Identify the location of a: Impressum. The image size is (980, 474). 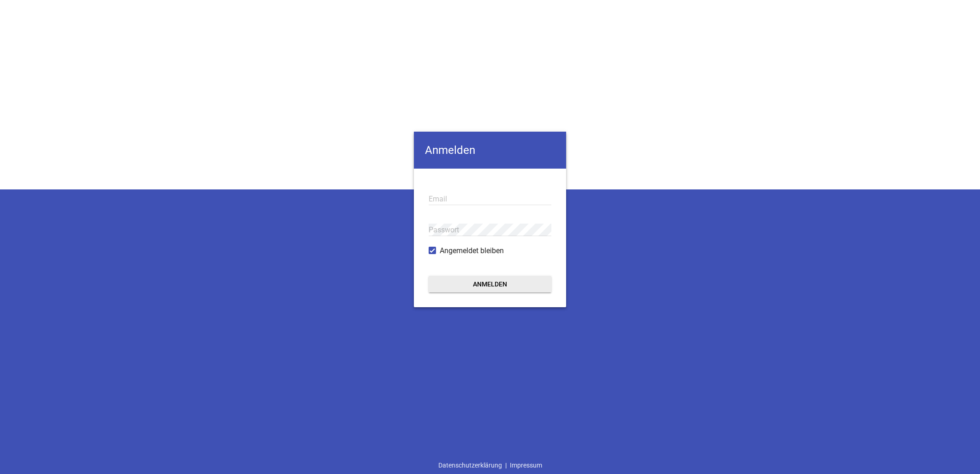
(526, 465).